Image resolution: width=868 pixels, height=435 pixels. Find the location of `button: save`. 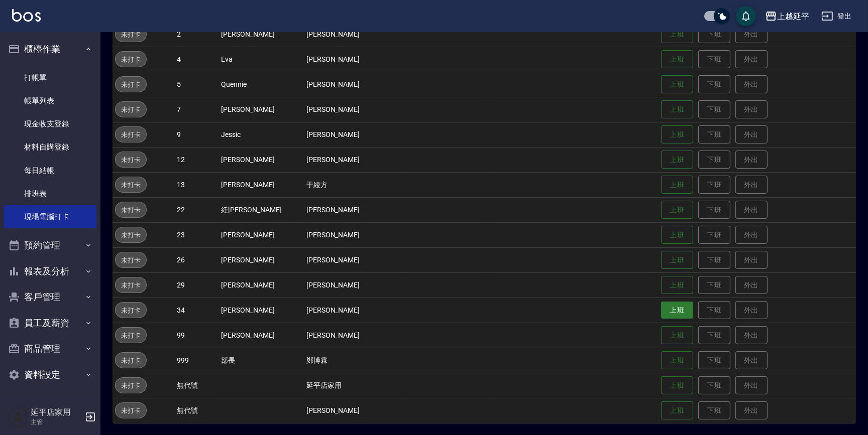

button: save is located at coordinates (746, 16).